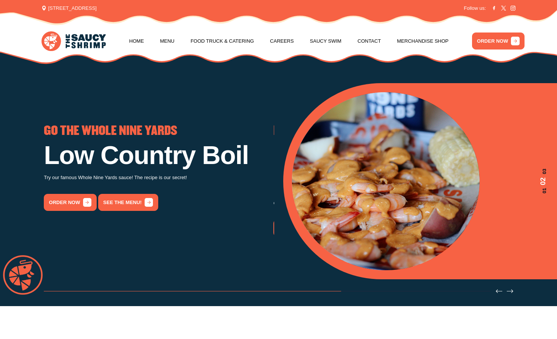 This screenshot has width=557, height=339. I want to click on button: Next slide, so click(510, 291).